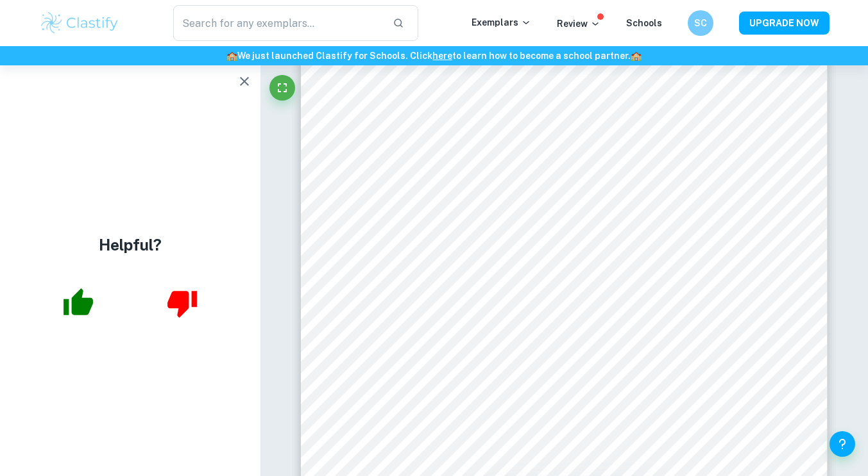 This screenshot has width=868, height=476. I want to click on p: Exemplars, so click(501, 22).